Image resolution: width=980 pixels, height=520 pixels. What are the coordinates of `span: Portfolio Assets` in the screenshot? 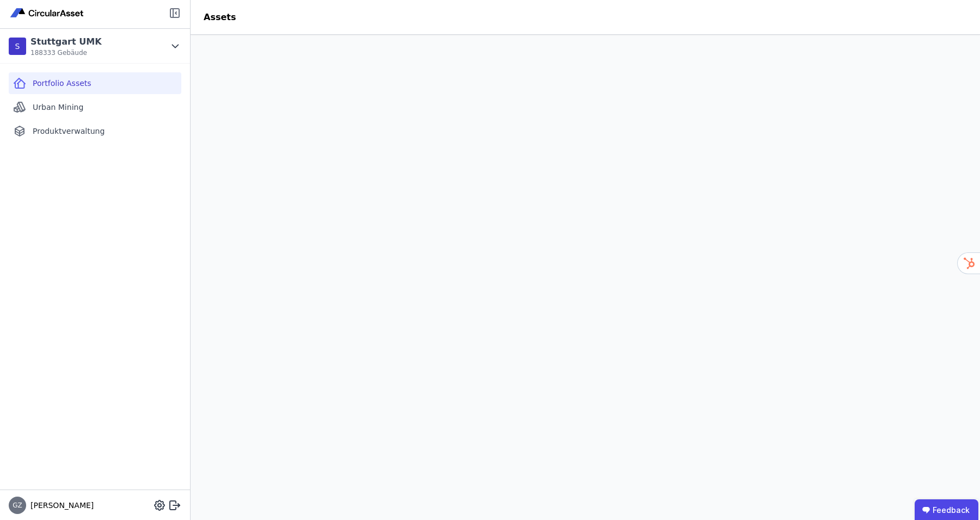 It's located at (62, 83).